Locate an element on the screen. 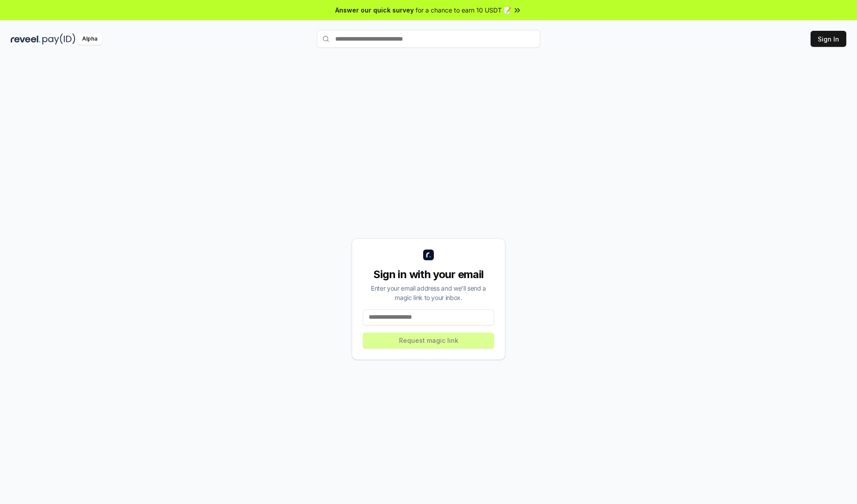 The image size is (857, 504). span: Answer our quick survey is located at coordinates (374, 10).